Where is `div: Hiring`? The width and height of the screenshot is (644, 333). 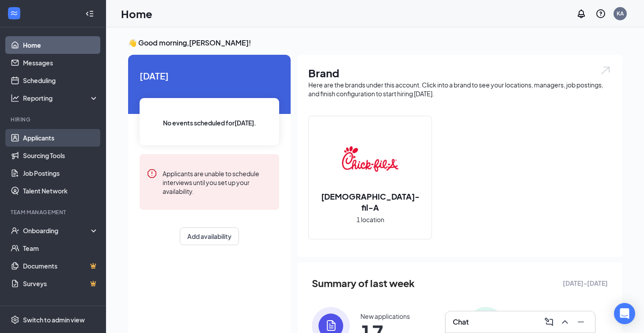 div: Hiring is located at coordinates (53, 119).